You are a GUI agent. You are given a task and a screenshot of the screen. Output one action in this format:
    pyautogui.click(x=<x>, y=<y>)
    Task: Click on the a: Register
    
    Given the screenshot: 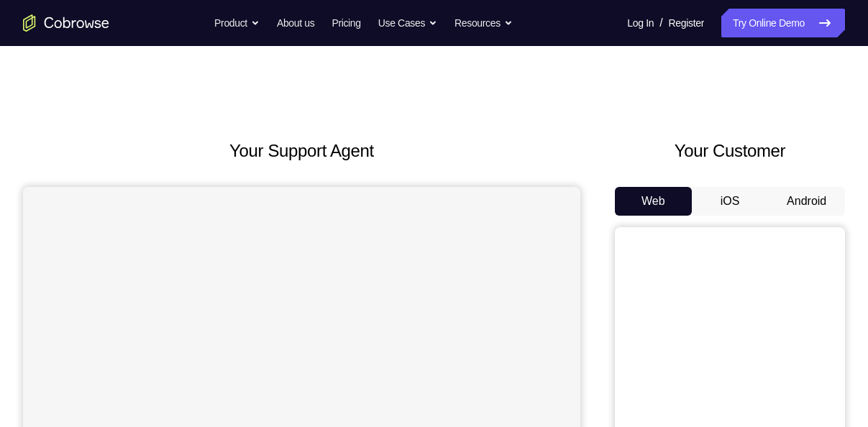 What is the action you would take?
    pyautogui.click(x=686, y=23)
    